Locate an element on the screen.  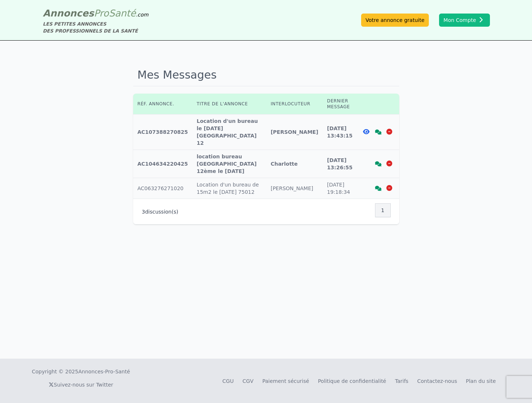
th: Réf. annonce. is located at coordinates (163, 104).